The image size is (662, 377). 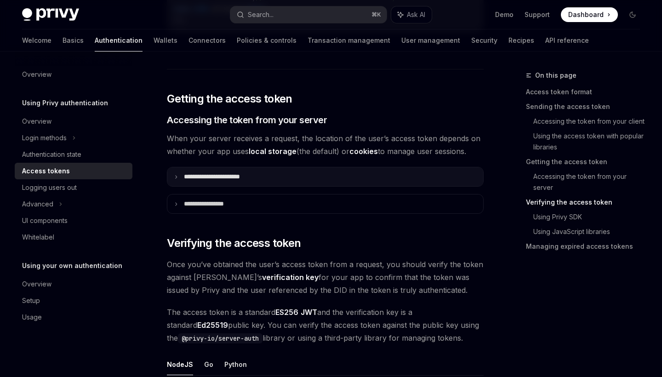 What do you see at coordinates (72, 266) in the screenshot?
I see `h5: Using your own authentication` at bounding box center [72, 266].